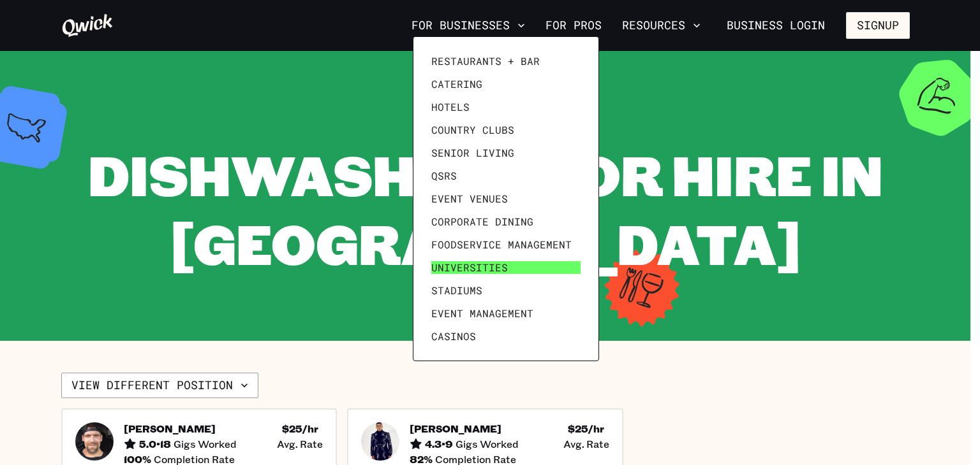 The width and height of the screenshot is (980, 465). What do you see at coordinates (473, 153) in the screenshot?
I see `span: Senior Living` at bounding box center [473, 153].